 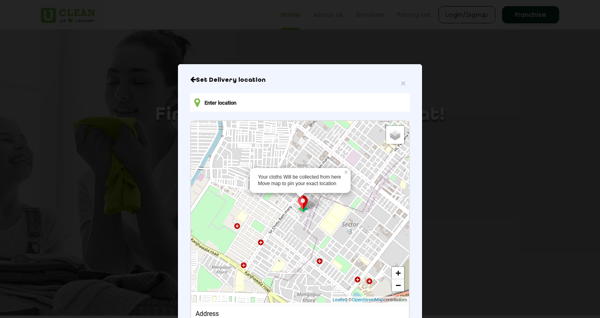 What do you see at coordinates (370, 299) in the screenshot?
I see `div: | © contributors` at bounding box center [370, 299].